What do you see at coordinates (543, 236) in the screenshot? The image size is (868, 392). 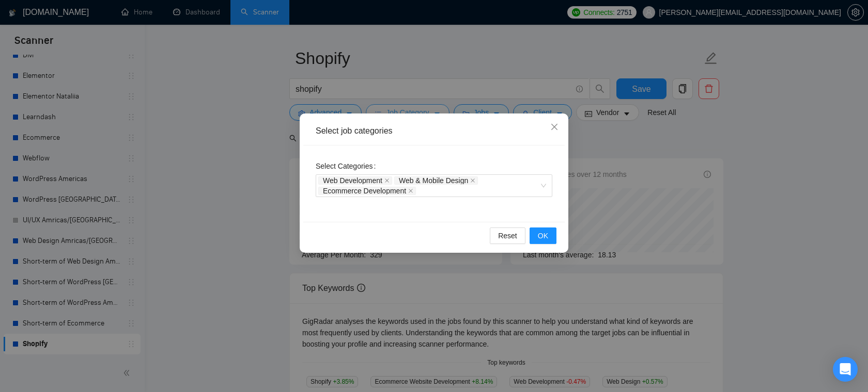 I see `button: OK` at bounding box center [543, 236].